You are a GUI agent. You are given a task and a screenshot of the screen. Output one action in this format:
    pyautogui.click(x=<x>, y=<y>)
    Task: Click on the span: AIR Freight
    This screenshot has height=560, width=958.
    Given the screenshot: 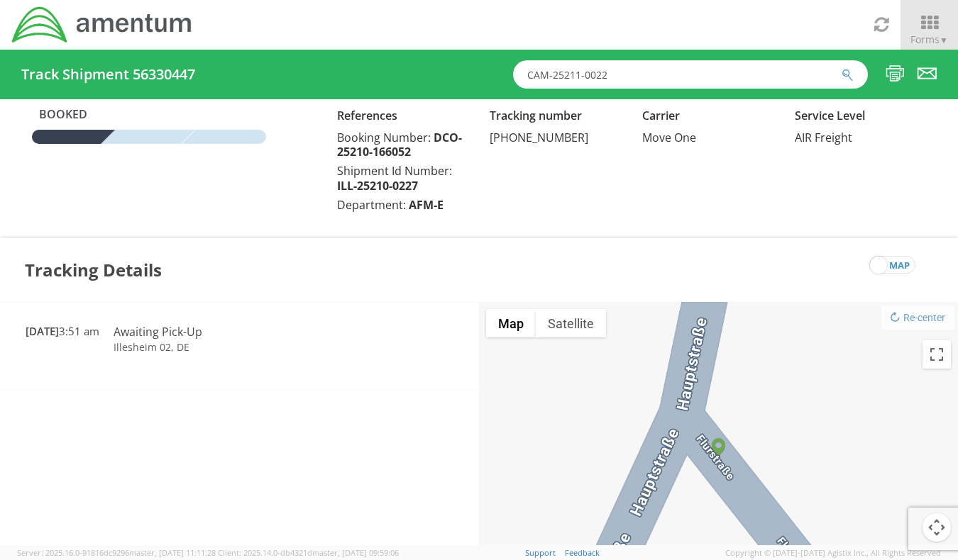 What is the action you would take?
    pyautogui.click(x=823, y=138)
    